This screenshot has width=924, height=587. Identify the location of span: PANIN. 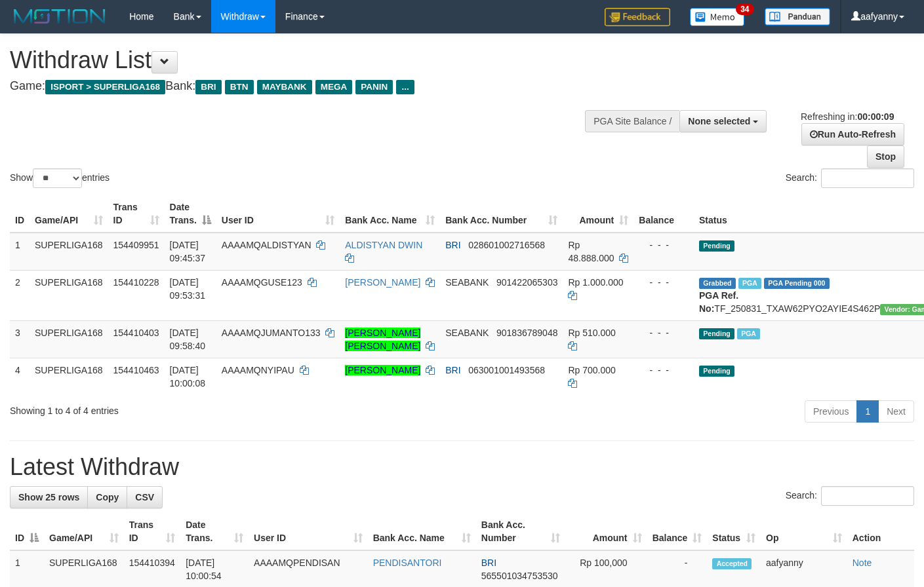
(374, 87).